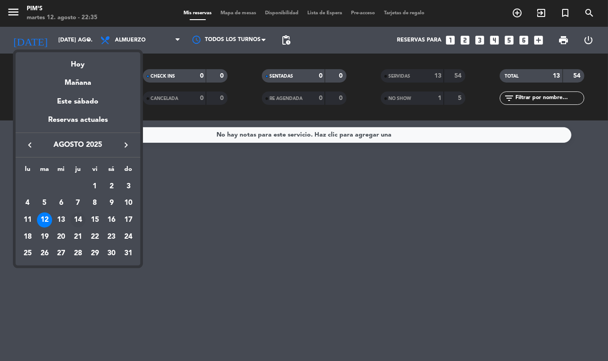  Describe the element at coordinates (111, 220) in the screenshot. I see `div: 16` at that location.